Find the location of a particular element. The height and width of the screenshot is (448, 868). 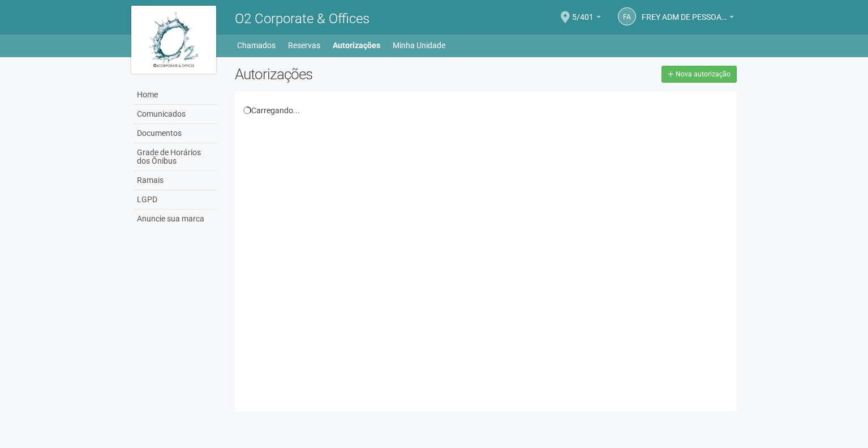

a: Nova autorização is located at coordinates (700, 74).